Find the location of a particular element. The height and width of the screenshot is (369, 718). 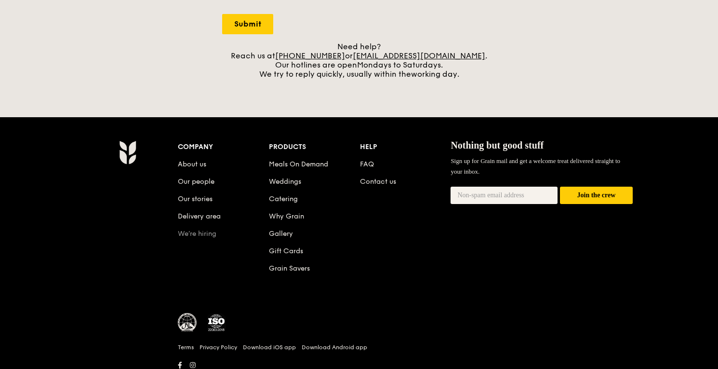

a: Privacy Policy is located at coordinates (218, 347).